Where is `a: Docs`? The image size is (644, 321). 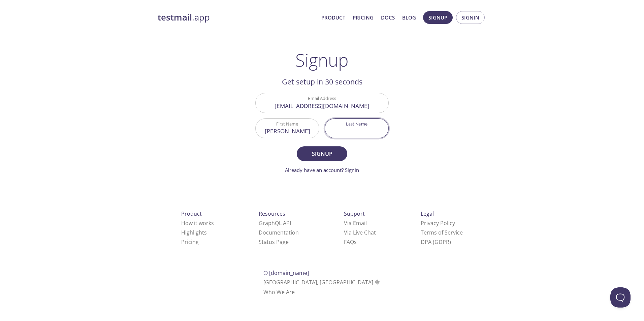
a: Docs is located at coordinates (388, 18).